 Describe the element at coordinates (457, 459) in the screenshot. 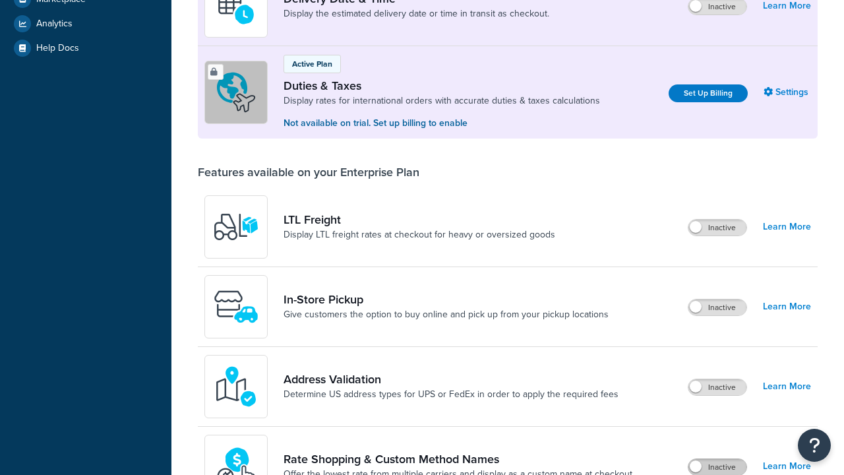

I see `a: Rate Shopping & Custom Method Names` at that location.